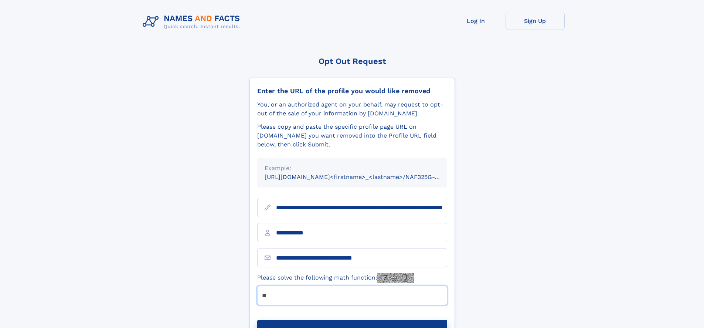 This screenshot has width=704, height=328. I want to click on a: Sign Up, so click(535, 21).